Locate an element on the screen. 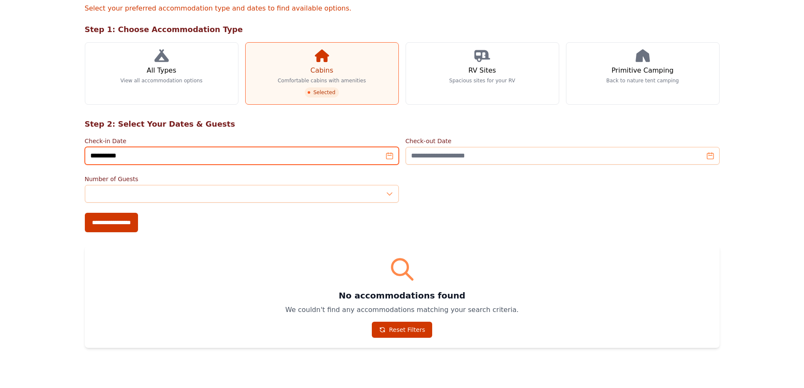 This screenshot has width=804, height=388. a: Reset Filters is located at coordinates (402, 330).